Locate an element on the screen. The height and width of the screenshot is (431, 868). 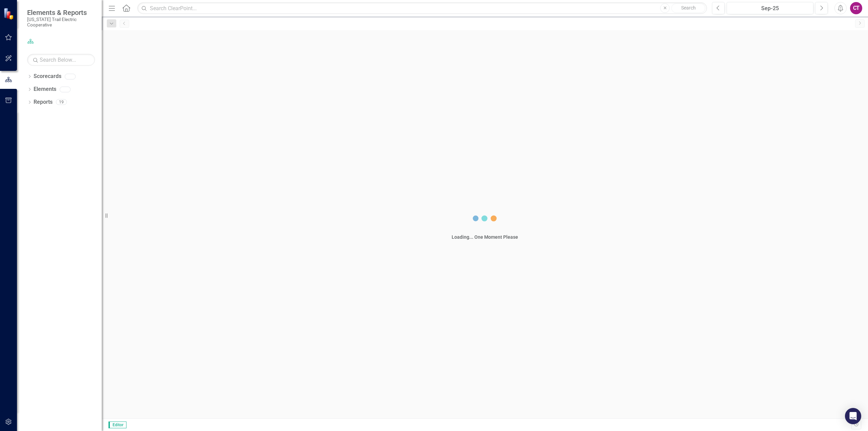
a: Scorecards is located at coordinates (47, 76).